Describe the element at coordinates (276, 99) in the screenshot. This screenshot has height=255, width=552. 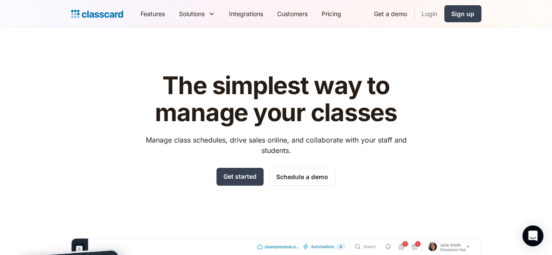
I see `h1: The simplest way to manage your classes` at that location.